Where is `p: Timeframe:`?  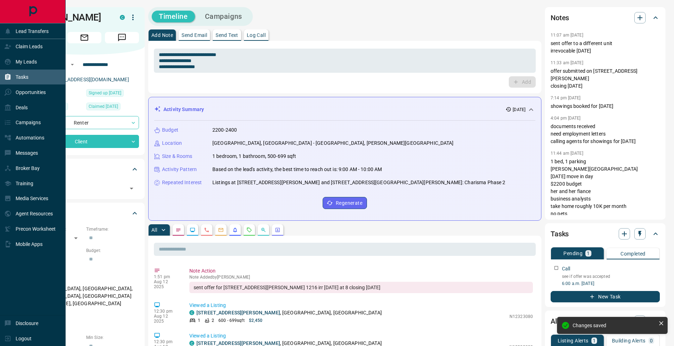
p: Timeframe: is located at coordinates (112, 229).